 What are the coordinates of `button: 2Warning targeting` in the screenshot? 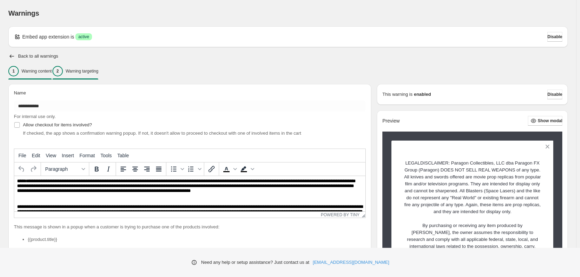 It's located at (75, 71).